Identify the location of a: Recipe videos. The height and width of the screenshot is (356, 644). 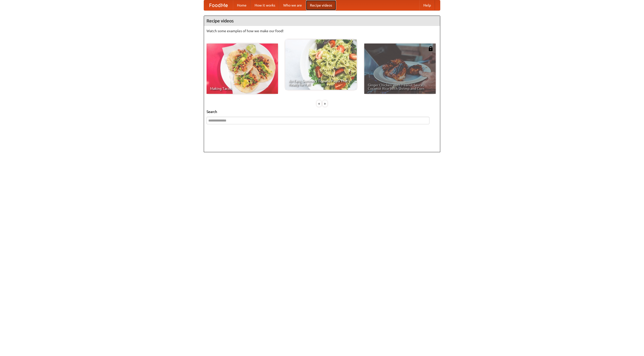
(321, 5).